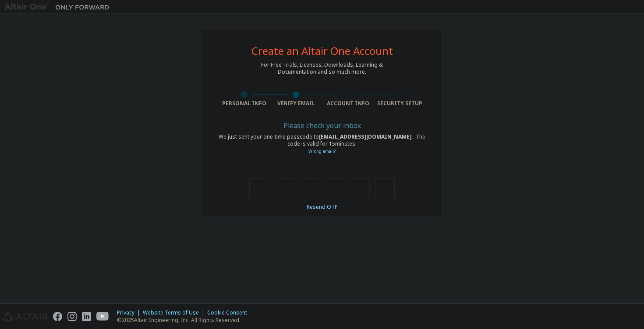 This screenshot has height=329, width=644. I want to click on div: Privacy, so click(130, 312).